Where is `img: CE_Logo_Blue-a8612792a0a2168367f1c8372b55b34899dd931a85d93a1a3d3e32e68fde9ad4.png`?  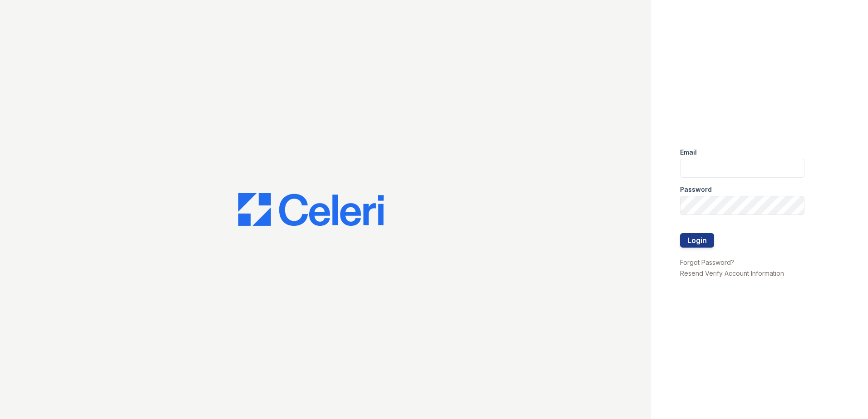 img: CE_Logo_Blue-a8612792a0a2168367f1c8372b55b34899dd931a85d93a1a3d3e32e68fde9ad4.png is located at coordinates (311, 210).